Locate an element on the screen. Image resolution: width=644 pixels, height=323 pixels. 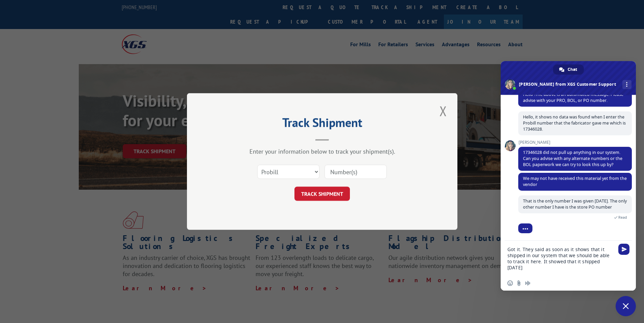
span: Send is located at coordinates (624, 249).